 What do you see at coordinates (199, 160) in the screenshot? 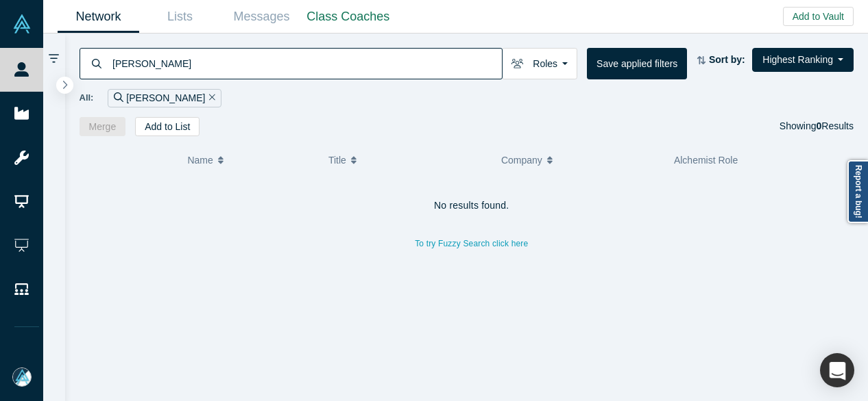
I see `span: Name` at bounding box center [199, 160].